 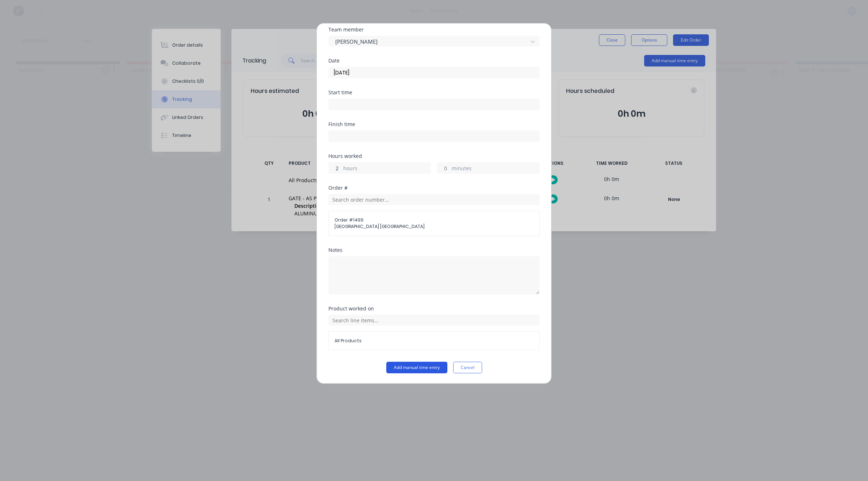 I want to click on label: hours, so click(x=387, y=168).